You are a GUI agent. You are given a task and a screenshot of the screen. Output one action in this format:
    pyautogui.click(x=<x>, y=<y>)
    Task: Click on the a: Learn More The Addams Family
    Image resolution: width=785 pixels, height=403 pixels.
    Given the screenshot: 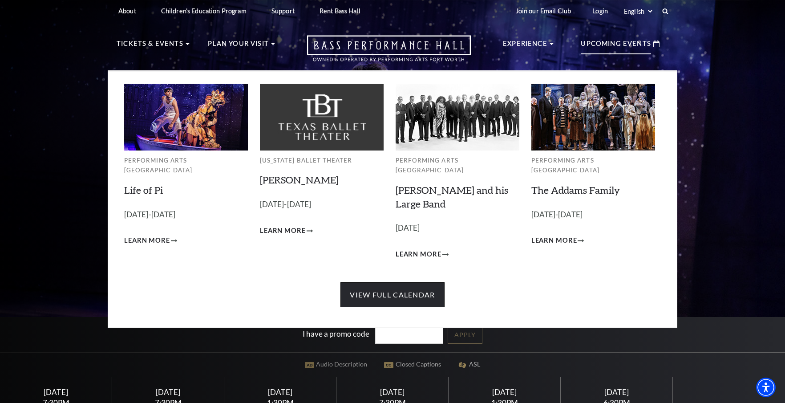 What is the action you would take?
    pyautogui.click(x=558, y=240)
    